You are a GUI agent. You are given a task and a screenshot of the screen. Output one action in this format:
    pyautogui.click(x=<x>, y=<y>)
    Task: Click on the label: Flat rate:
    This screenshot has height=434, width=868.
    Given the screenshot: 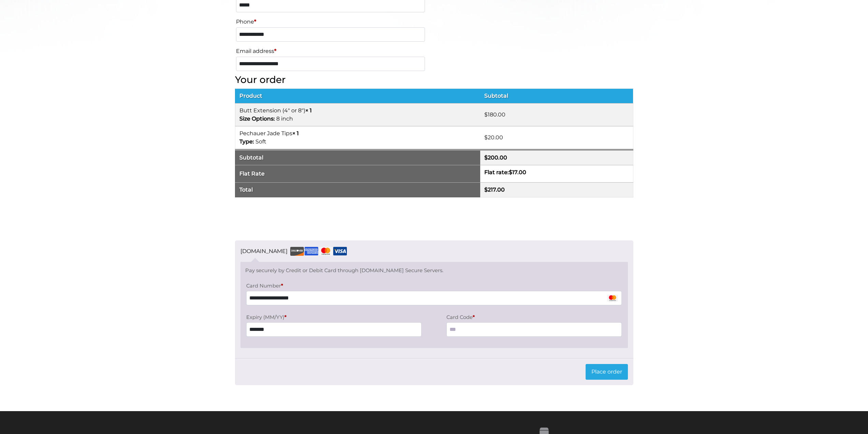 What is the action you would take?
    pyautogui.click(x=505, y=172)
    